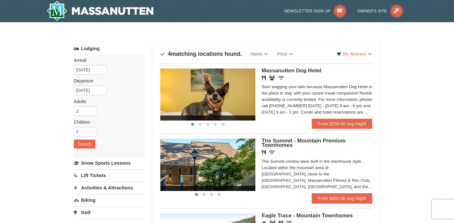  Describe the element at coordinates (201, 54) in the screenshot. I see `h4: matching locations found.` at that location.